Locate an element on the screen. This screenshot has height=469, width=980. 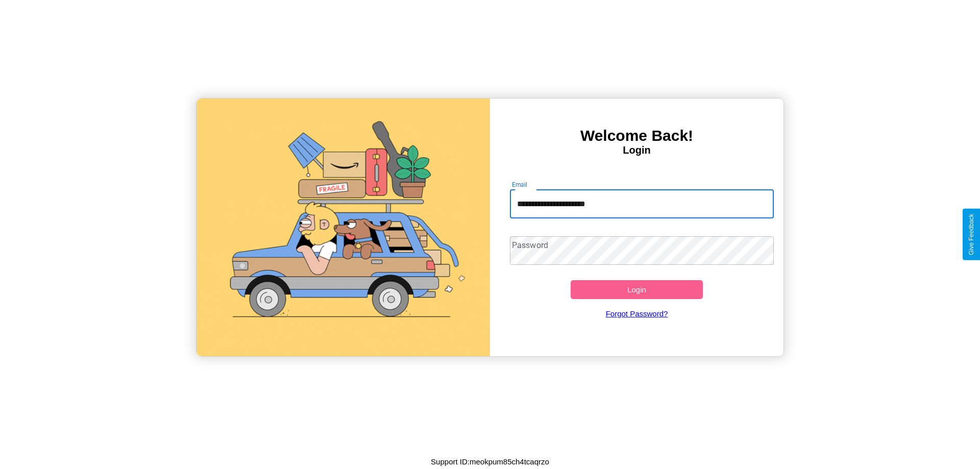
p: Support ID: meokpum85ch4tcaqrzo is located at coordinates (490, 461).